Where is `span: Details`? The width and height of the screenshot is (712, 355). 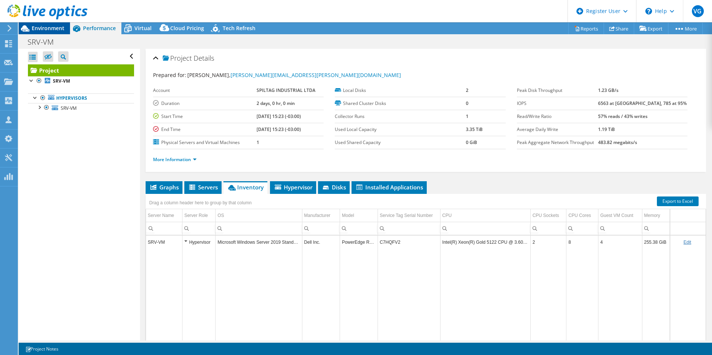
span: Details is located at coordinates (204, 58).